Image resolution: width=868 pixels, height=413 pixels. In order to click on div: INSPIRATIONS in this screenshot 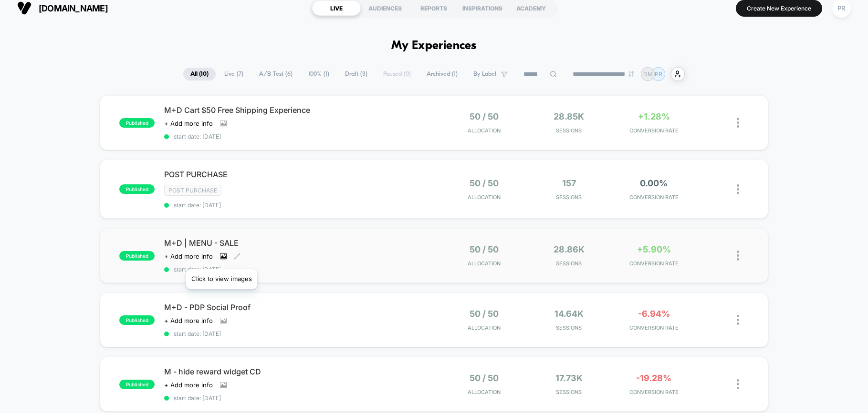, I will do `click(483, 8)`.